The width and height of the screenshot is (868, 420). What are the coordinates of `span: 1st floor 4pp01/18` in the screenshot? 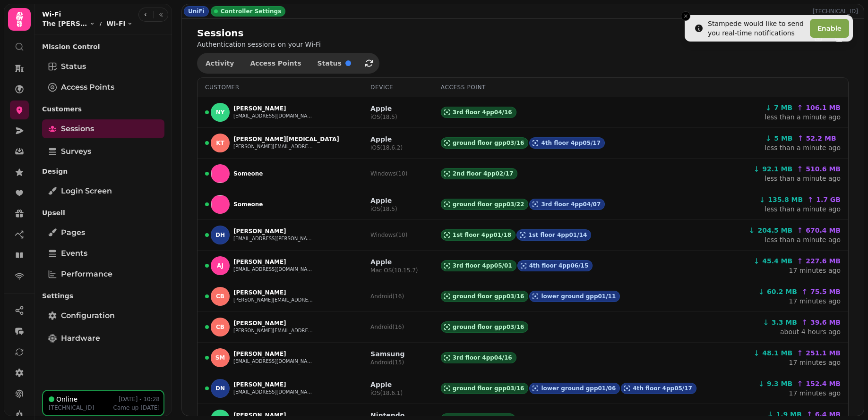 It's located at (482, 235).